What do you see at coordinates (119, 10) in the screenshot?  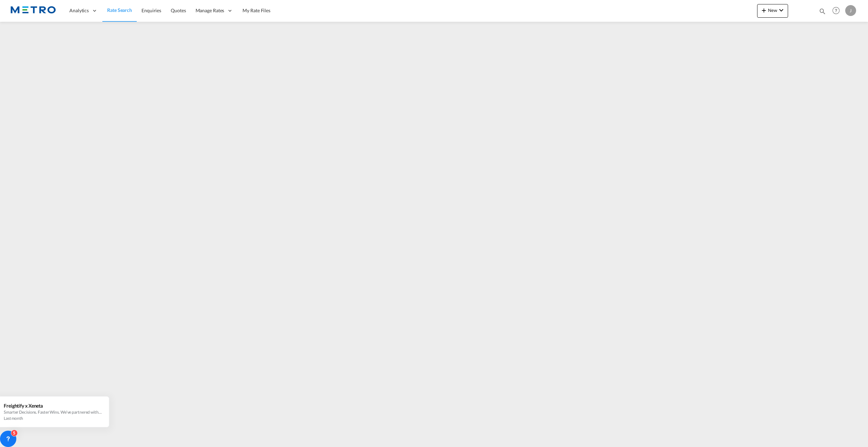 I see `span: Rate Search` at bounding box center [119, 10].